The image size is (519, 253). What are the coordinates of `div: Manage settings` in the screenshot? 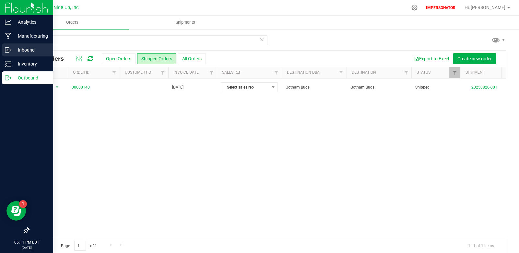 It's located at (415, 7).